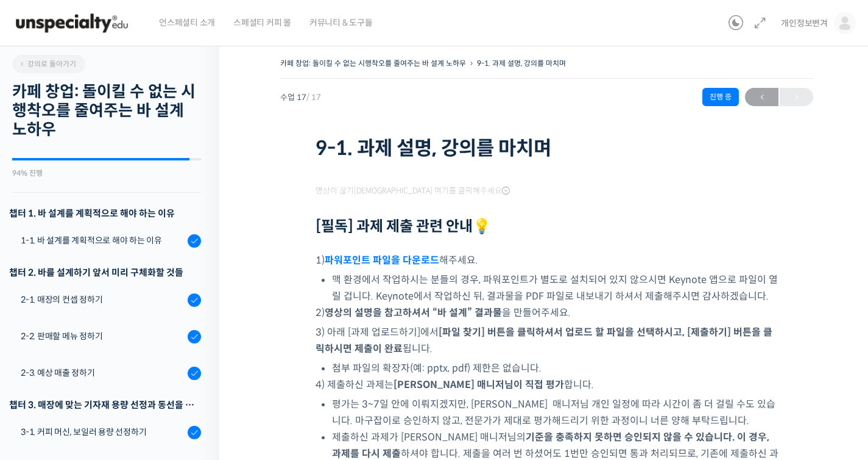  Describe the element at coordinates (547, 260) in the screenshot. I see `p: 1) 해주세요.` at that location.